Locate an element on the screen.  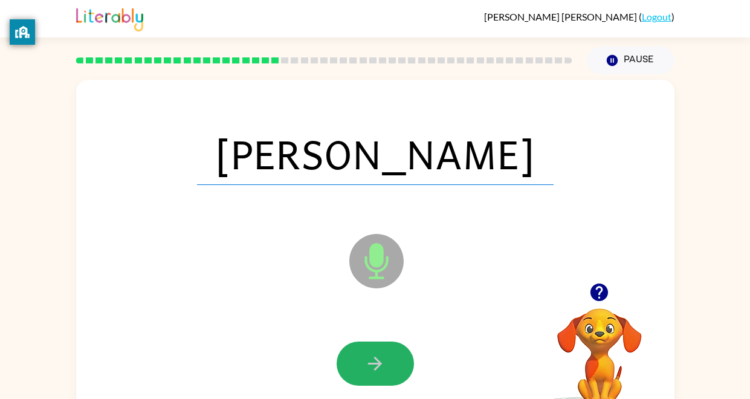
button: Pause is located at coordinates (631, 60).